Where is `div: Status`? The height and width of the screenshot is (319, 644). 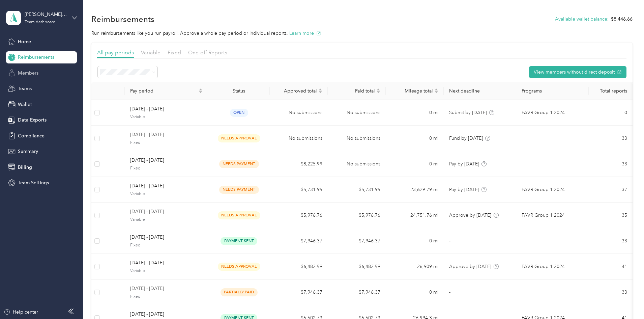 div: Status is located at coordinates (239, 91).